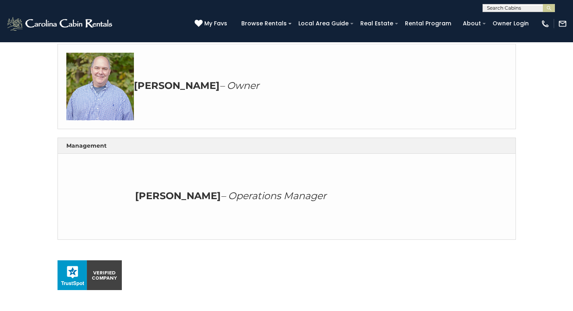 The height and width of the screenshot is (311, 573). Describe the element at coordinates (472, 23) in the screenshot. I see `a: About` at that location.